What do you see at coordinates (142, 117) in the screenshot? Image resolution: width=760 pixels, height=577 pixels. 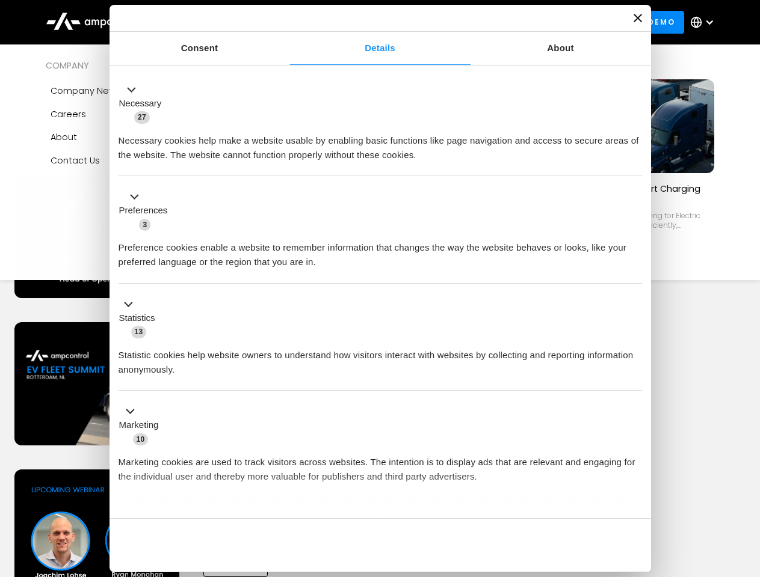 I see `span: 27` at bounding box center [142, 117].